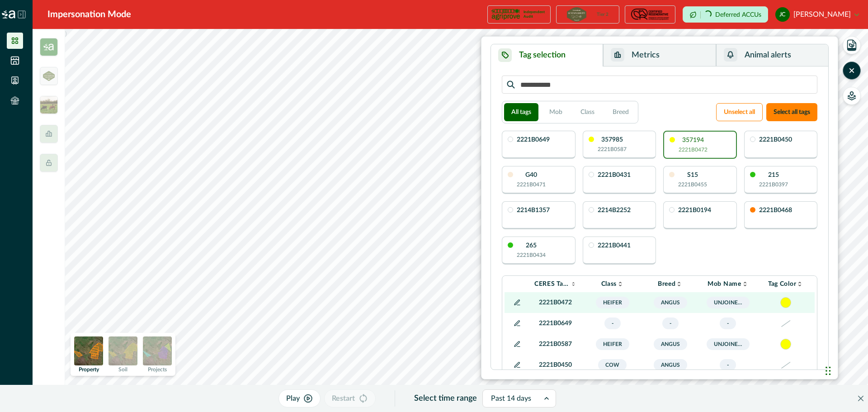 This screenshot has width=868, height=412. Describe the element at coordinates (293, 398) in the screenshot. I see `p: Play` at that location.